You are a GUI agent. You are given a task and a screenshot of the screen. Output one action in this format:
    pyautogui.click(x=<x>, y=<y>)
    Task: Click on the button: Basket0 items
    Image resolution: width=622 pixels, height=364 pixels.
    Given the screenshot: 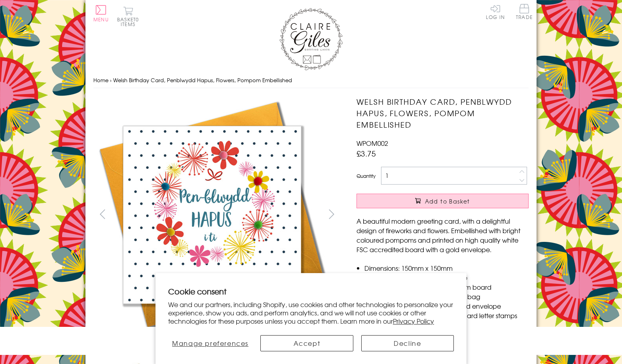 What is the action you would take?
    pyautogui.click(x=128, y=16)
    